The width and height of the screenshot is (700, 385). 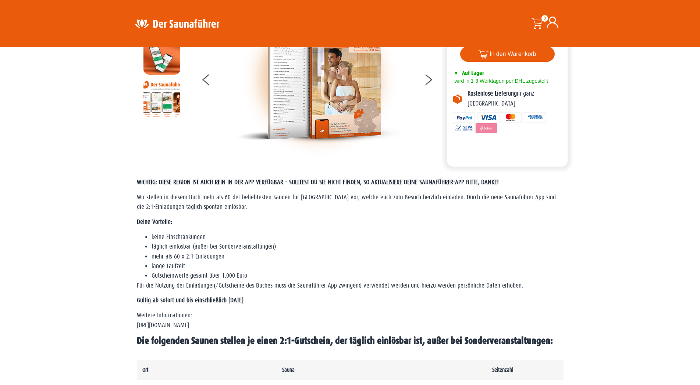 What do you see at coordinates (357, 266) in the screenshot?
I see `li: lange Laufzeit` at bounding box center [357, 266].